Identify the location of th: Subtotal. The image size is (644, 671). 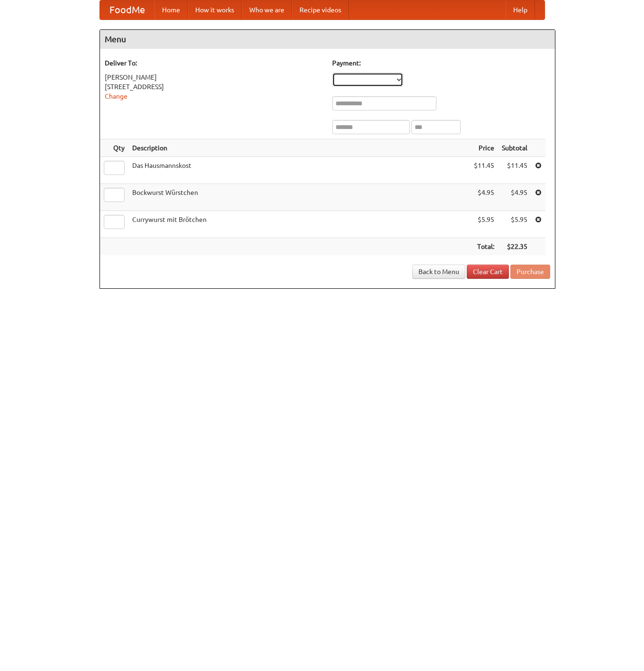
(515, 148).